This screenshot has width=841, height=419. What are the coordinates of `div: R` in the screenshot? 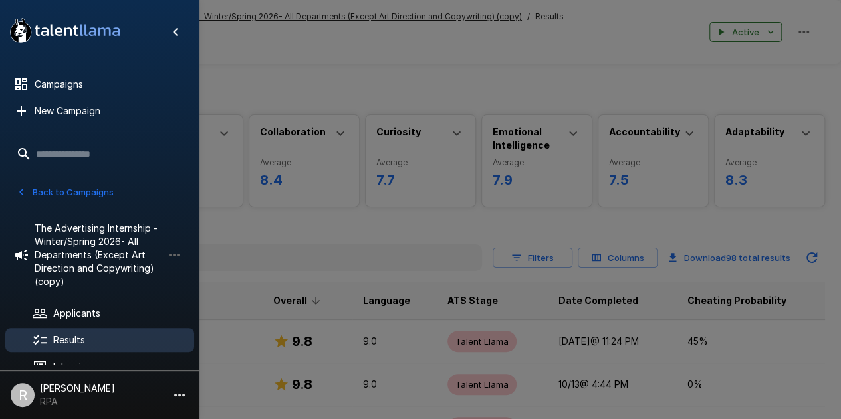 It's located at (23, 395).